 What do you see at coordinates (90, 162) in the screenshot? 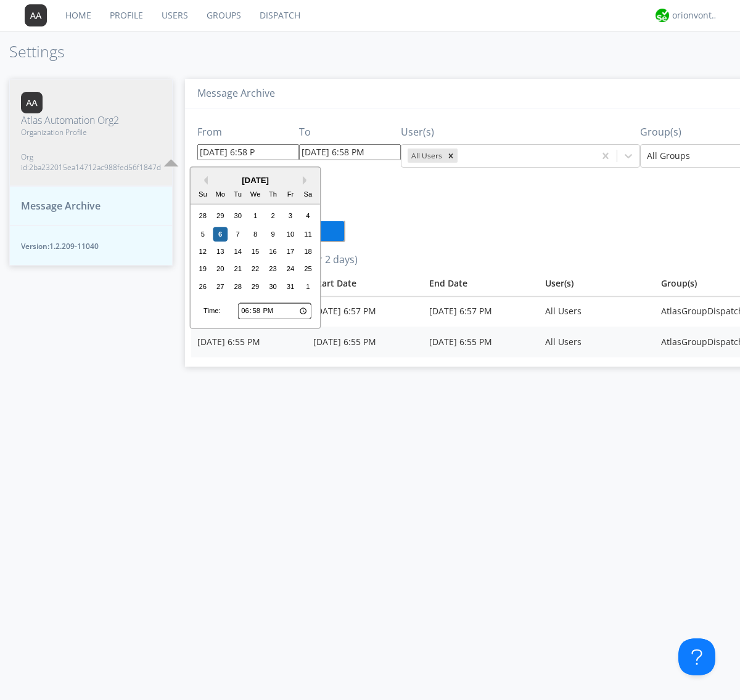
I see `span: Org id: 2ba232015ea14712ac988fed56f1847d` at bounding box center [90, 162].